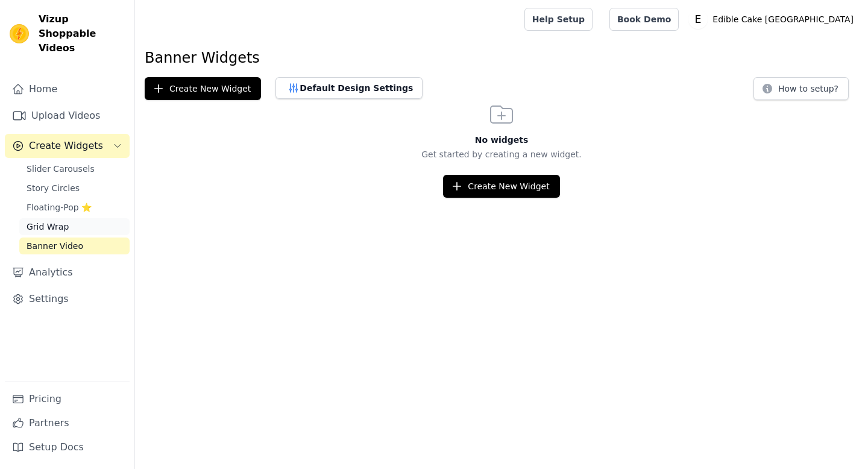  Describe the element at coordinates (558, 20) in the screenshot. I see `a: Help Setup` at that location.